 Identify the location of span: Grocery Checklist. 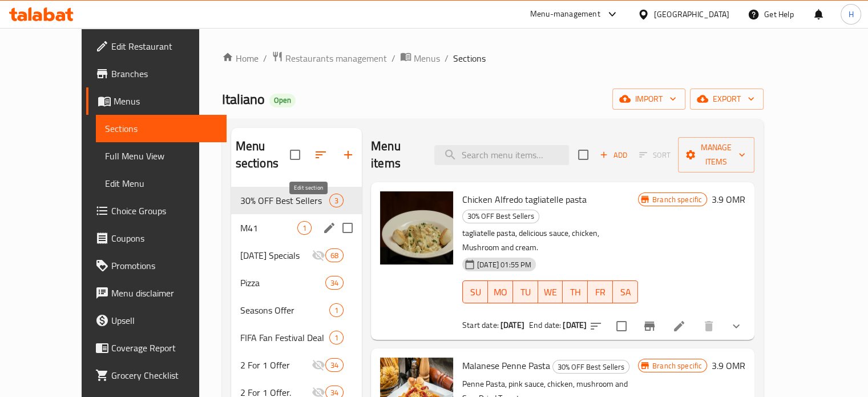
(164, 375).